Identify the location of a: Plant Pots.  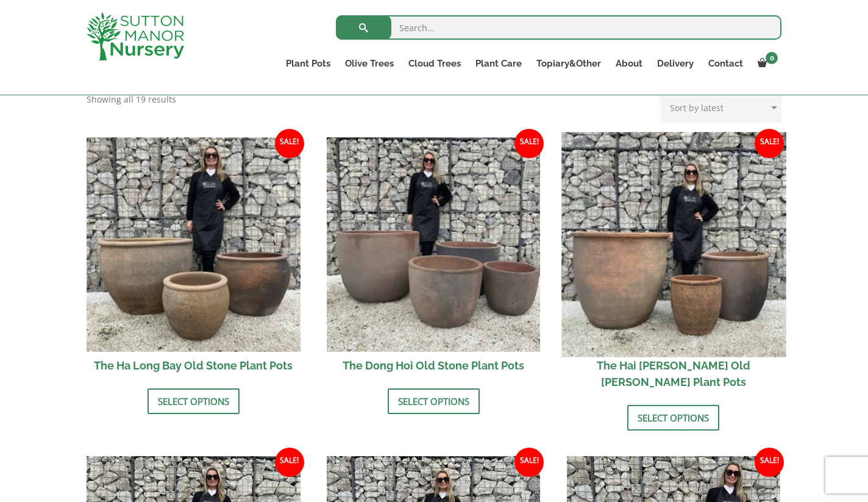
(308, 64).